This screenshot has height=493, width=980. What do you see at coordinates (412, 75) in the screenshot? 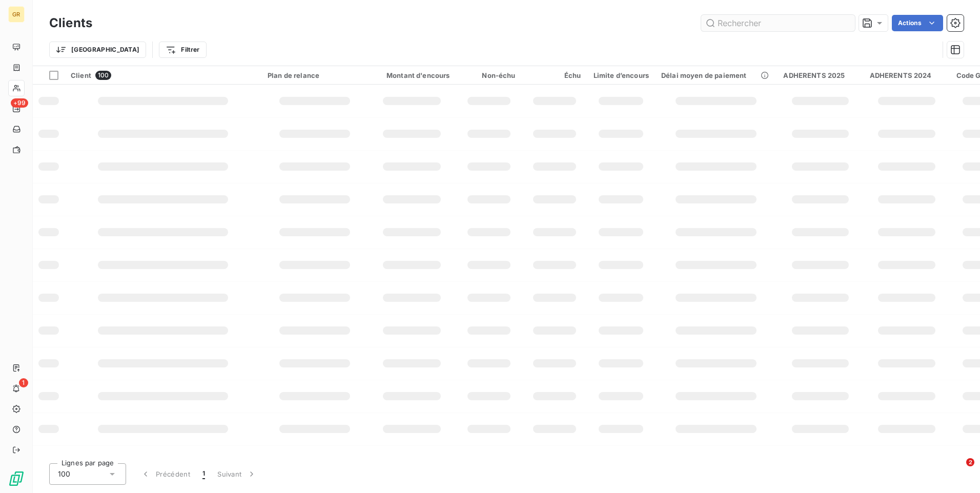
I see `div: Montant d'encours` at bounding box center [412, 75].